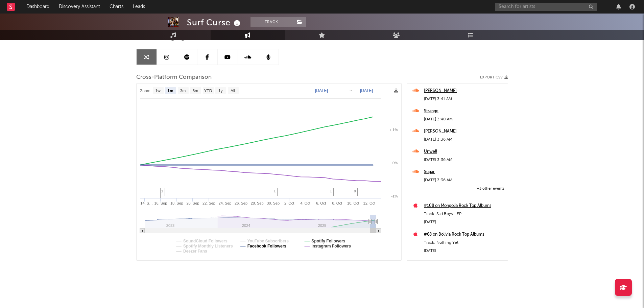 Image resolution: width=644 pixels, height=308 pixels. Describe the element at coordinates (464, 206) in the screenshot. I see `div: #108 on Mongolia Rock Top Albums` at that location.